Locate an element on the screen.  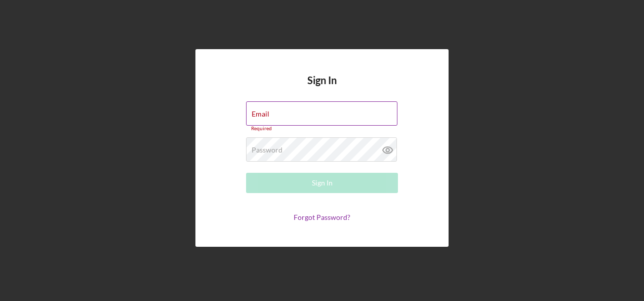
label: Password is located at coordinates (267, 150).